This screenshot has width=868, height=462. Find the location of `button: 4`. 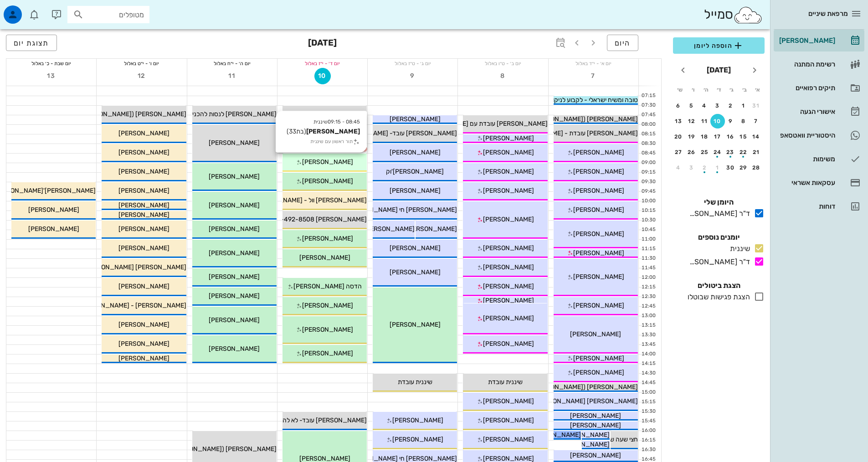

button: 4 is located at coordinates (704, 106).